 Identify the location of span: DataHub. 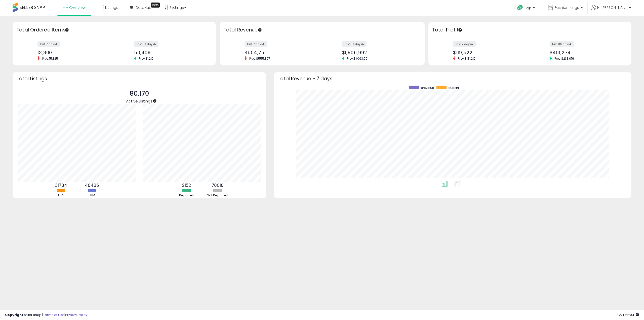
(143, 7).